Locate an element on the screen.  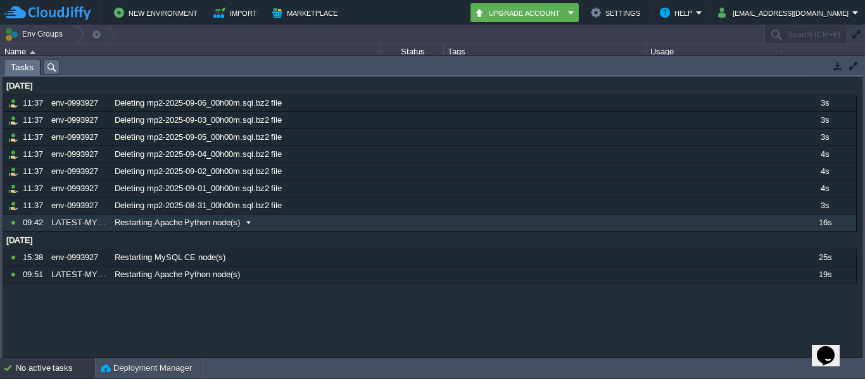
div: 19s is located at coordinates (824, 275).